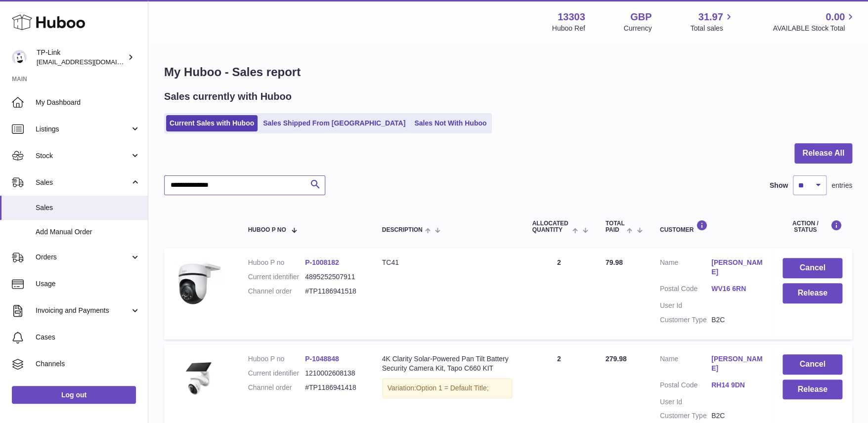  Describe the element at coordinates (550, 226) in the screenshot. I see `span: ALLOCATED Quantity` at that location.